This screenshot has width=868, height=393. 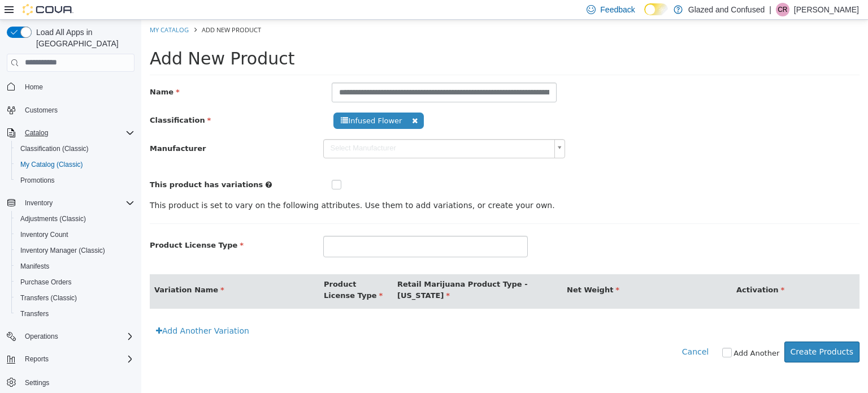 I want to click on a: Customers, so click(x=41, y=110).